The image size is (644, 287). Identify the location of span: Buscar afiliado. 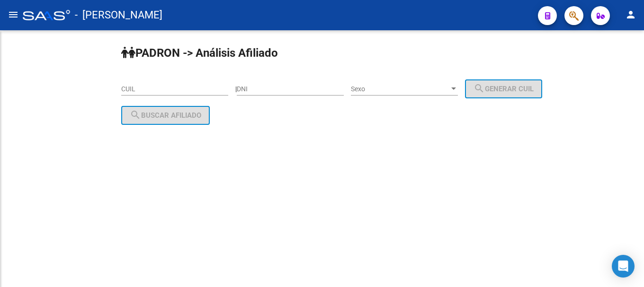
(165, 115).